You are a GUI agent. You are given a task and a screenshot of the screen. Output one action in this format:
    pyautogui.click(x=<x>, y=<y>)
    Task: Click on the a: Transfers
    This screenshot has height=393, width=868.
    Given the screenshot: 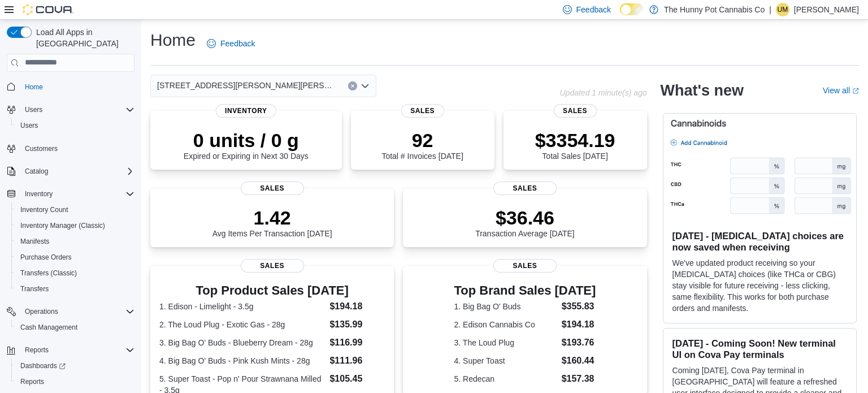 What is the action you would take?
    pyautogui.click(x=35, y=289)
    